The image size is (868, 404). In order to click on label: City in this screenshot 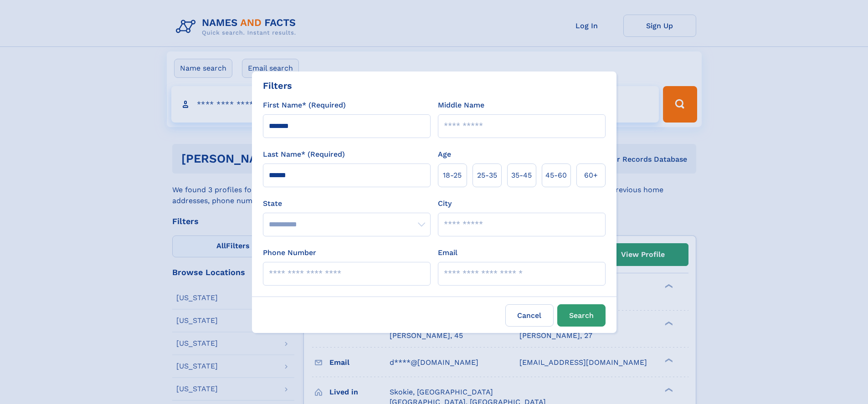, I will do `click(445, 203)`.